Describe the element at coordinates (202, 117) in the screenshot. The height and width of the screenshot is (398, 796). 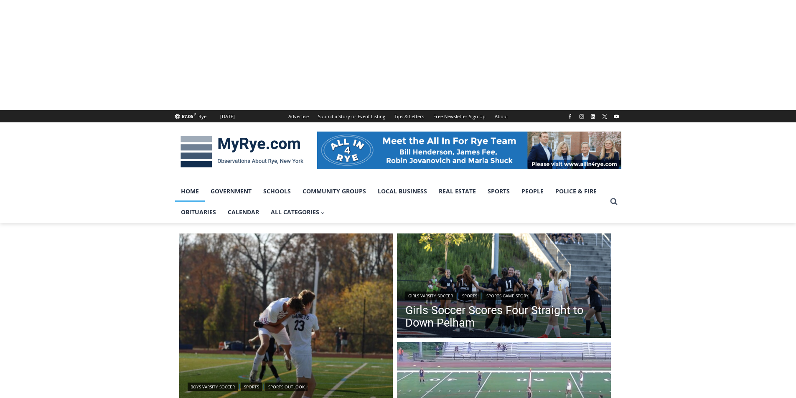
I see `div: Rye` at that location.